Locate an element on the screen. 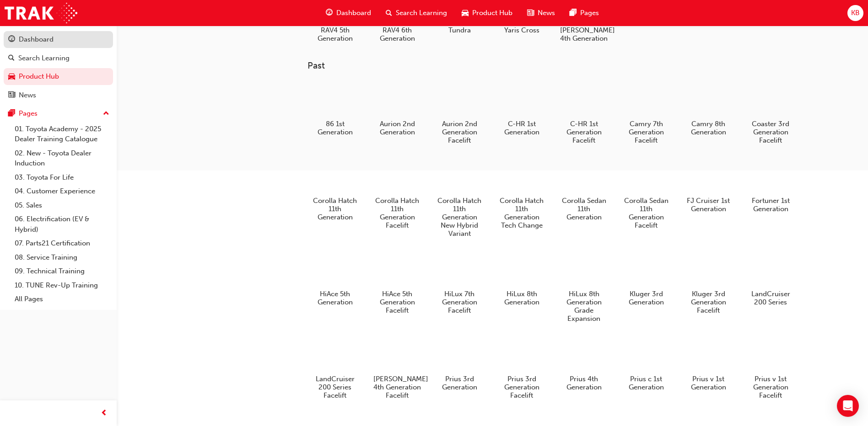 The height and width of the screenshot is (426, 868). h5: C-HR 1st Generation is located at coordinates (521, 128).